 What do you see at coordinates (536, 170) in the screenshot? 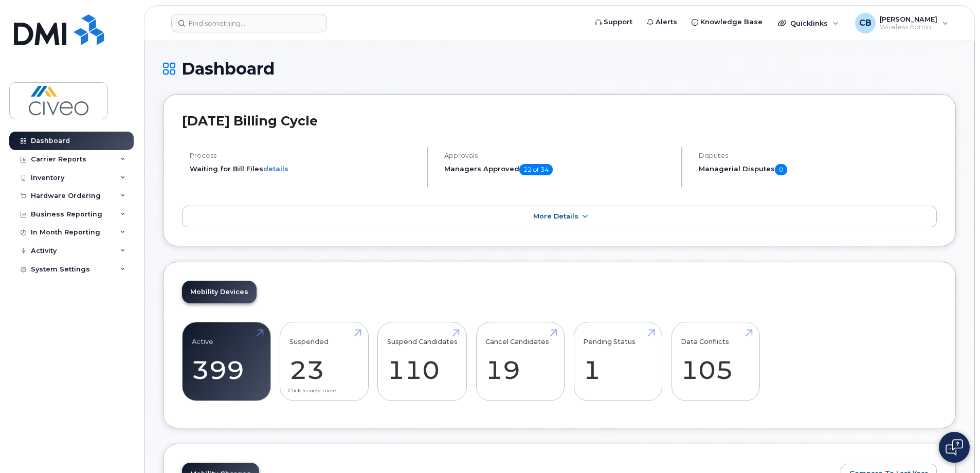
I see `span: 22 of 34` at bounding box center [536, 170].